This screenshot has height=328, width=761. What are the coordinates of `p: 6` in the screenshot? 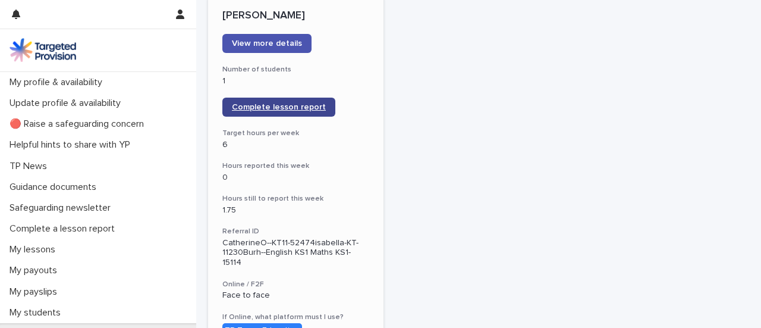 It's located at (296, 145).